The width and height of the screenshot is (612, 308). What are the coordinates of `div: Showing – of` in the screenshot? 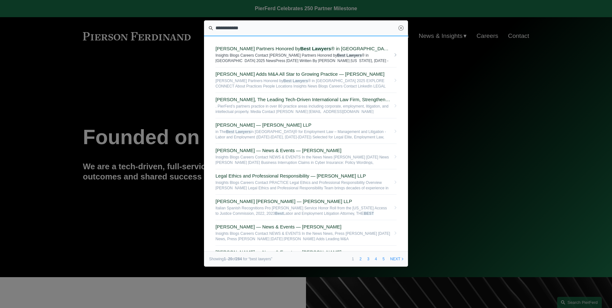 It's located at (240, 259).